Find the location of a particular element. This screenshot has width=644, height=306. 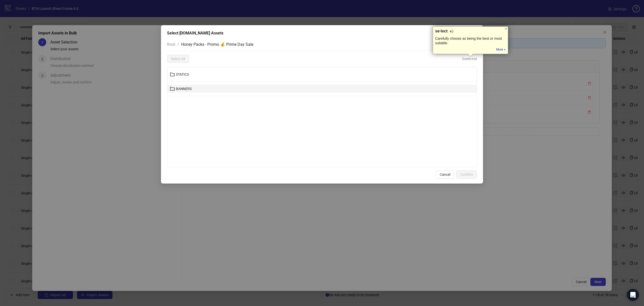

button: Select All is located at coordinates (178, 59).